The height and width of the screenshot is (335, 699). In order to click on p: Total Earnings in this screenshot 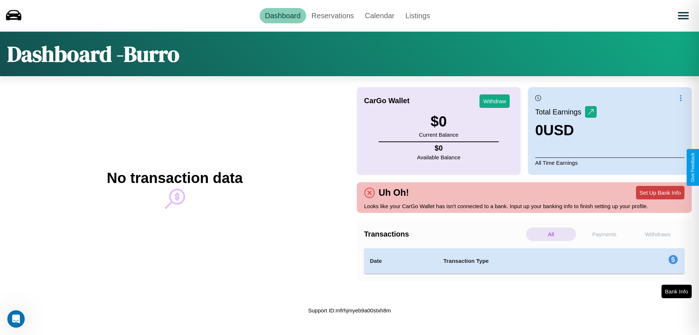, I will do `click(560, 112)`.